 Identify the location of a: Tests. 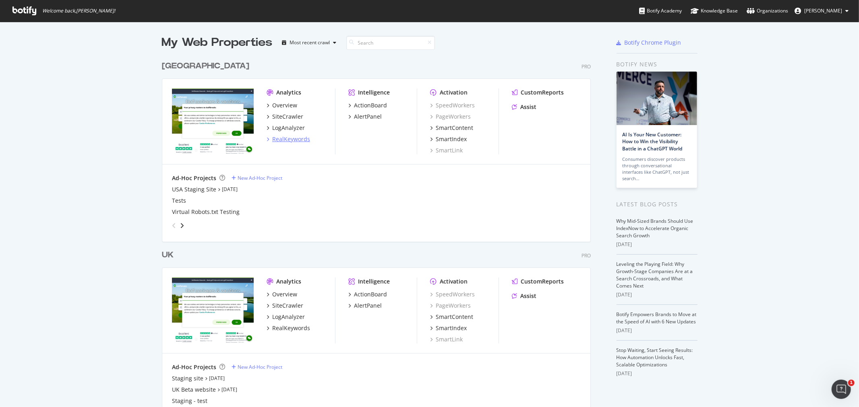
(179, 201).